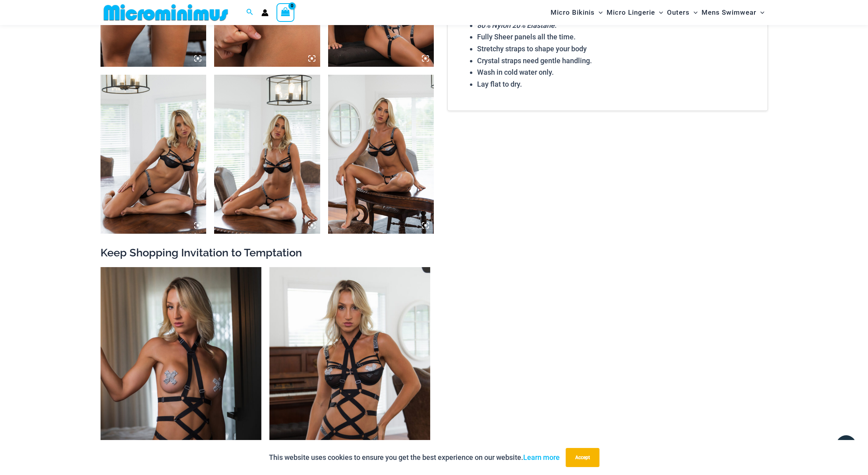 Image resolution: width=868 pixels, height=475 pixels. Describe the element at coordinates (573, 12) in the screenshot. I see `span: Micro Bikinis` at that location.